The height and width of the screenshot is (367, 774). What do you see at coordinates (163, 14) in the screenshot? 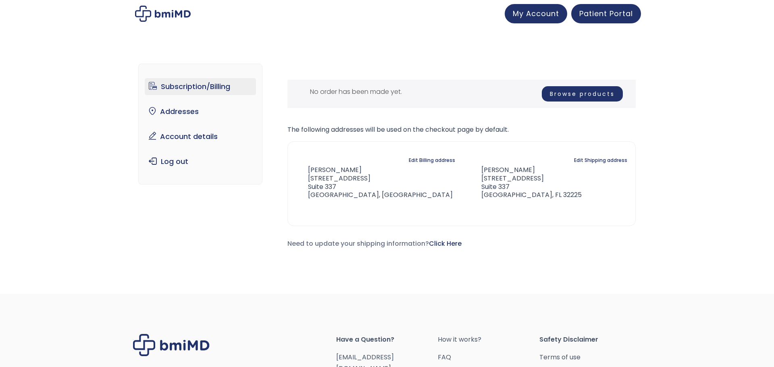
I see `img: My account` at bounding box center [163, 14].